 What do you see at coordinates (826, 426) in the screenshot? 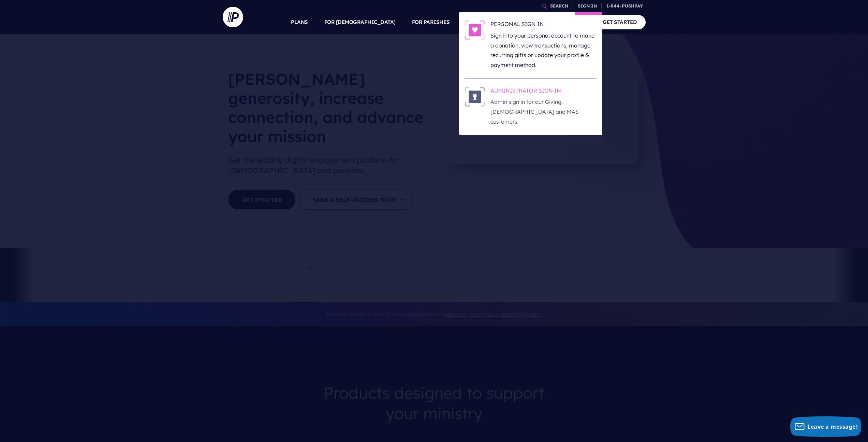
I see `button: Leave a message!` at bounding box center [826, 426].